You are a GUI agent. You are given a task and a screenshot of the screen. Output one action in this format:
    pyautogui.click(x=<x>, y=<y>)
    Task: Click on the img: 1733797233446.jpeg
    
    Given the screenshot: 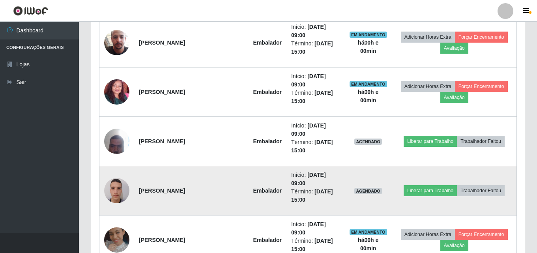 What is the action you would take?
    pyautogui.click(x=117, y=240)
    